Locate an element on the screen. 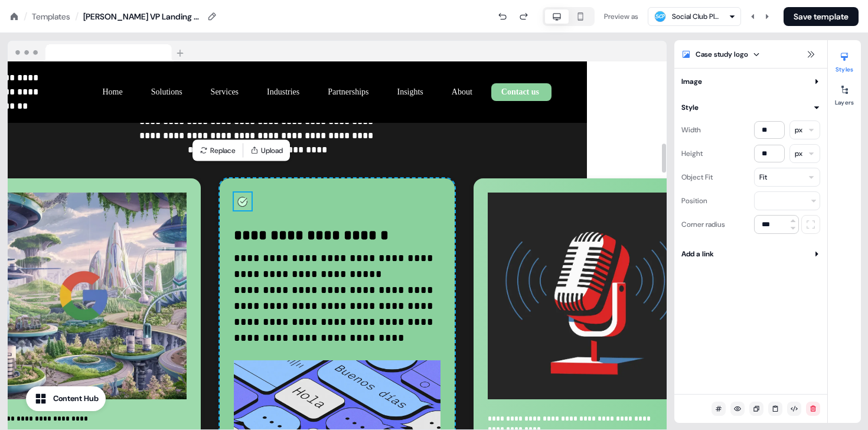 This screenshot has width=868, height=430. div: Object Fit is located at coordinates (697, 177).